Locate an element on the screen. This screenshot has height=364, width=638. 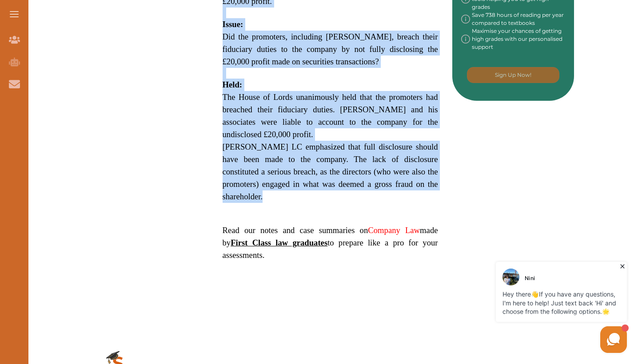
strong: First Class law graduates is located at coordinates (279, 242).